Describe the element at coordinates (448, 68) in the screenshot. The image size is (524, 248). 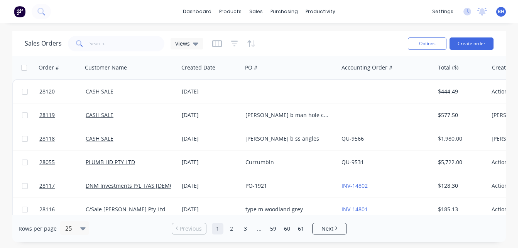
I see `div: Total ($)` at that location.